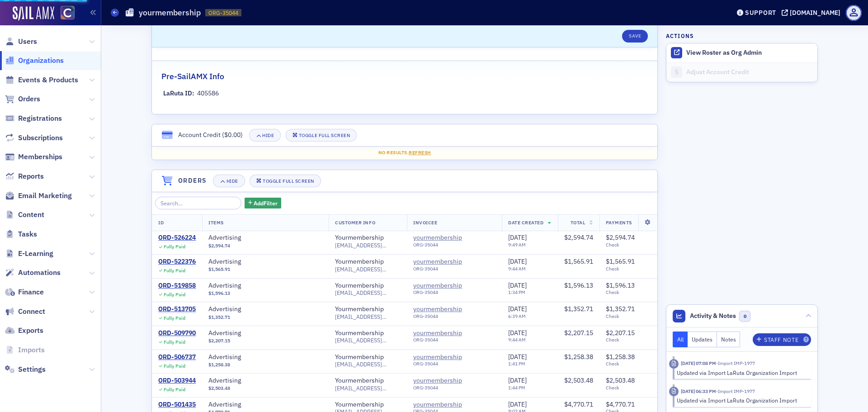 The width and height of the screenshot is (868, 412). Describe the element at coordinates (170, 13) in the screenshot. I see `h1: yourmembership` at that location.